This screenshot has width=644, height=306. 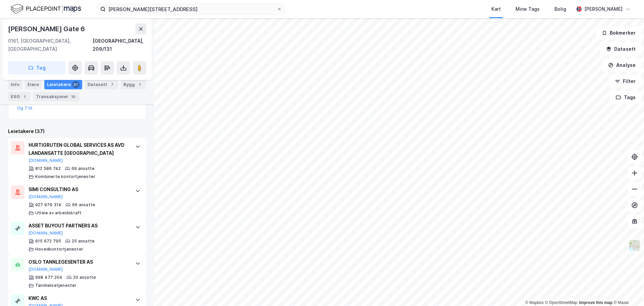 What do you see at coordinates (625, 81) in the screenshot?
I see `button: Filter` at bounding box center [625, 81].